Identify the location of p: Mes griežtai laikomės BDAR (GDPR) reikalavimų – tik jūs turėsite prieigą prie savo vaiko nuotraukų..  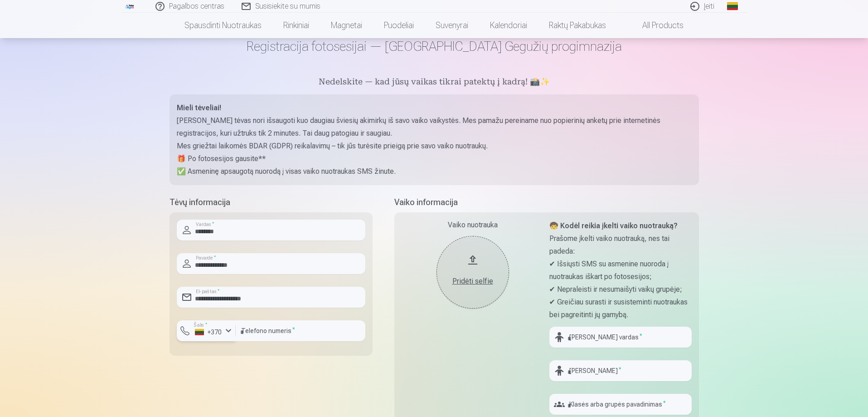
(434, 146).